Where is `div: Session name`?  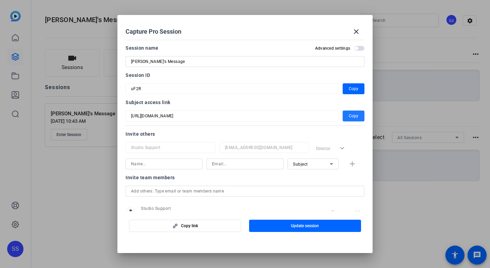
div: Session name is located at coordinates (142, 48).